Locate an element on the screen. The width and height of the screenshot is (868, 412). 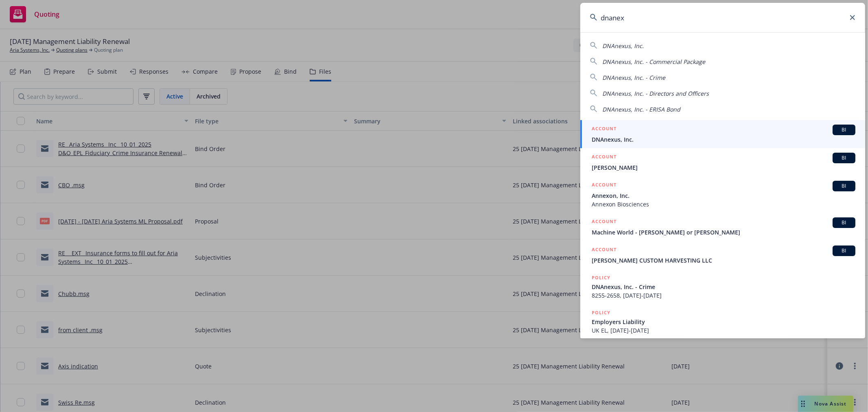
span: Annexon Biosciences is located at coordinates (724, 204).